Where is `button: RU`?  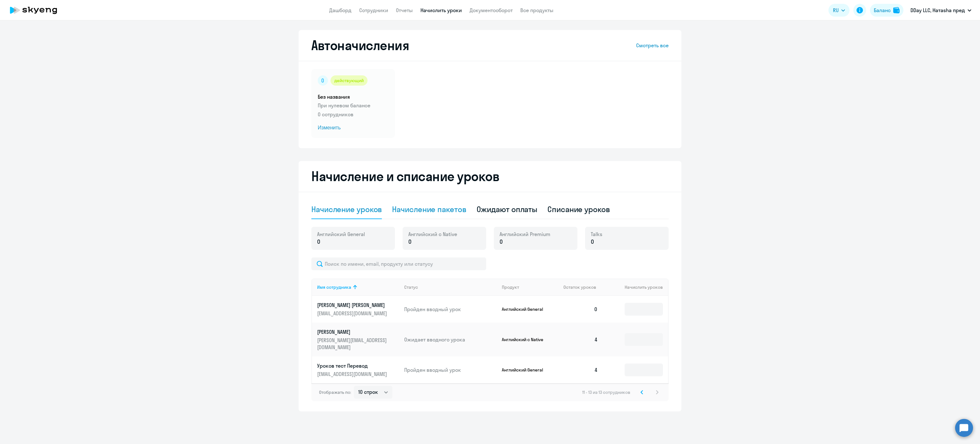 button: RU is located at coordinates (839, 10).